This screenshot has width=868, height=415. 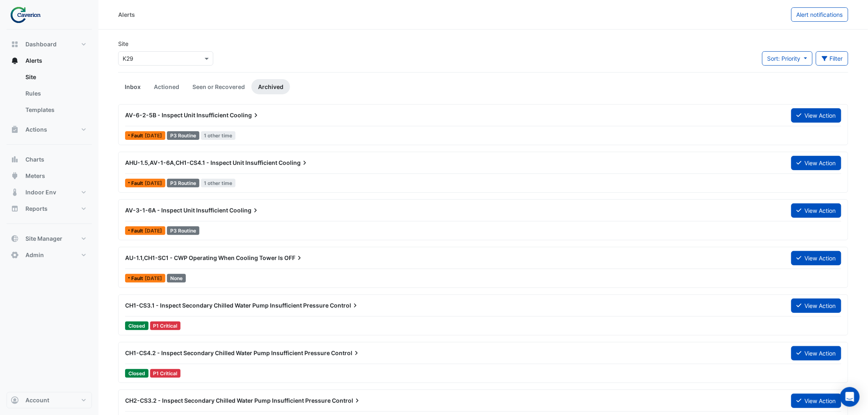 What do you see at coordinates (44, 238) in the screenshot?
I see `span: Site Manager` at bounding box center [44, 238].